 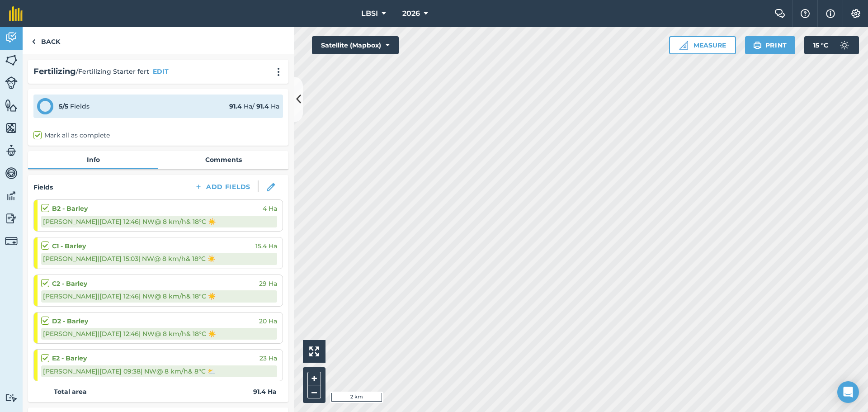 I want to click on img: A cog icon, so click(x=856, y=14).